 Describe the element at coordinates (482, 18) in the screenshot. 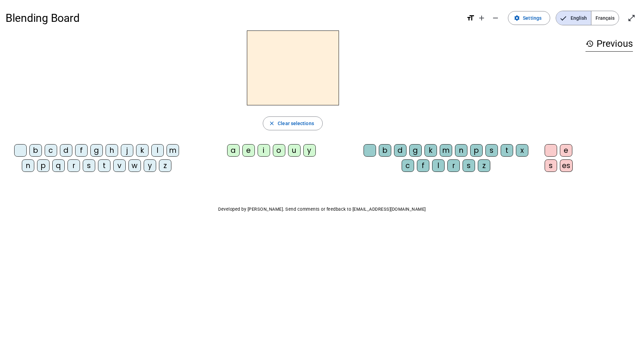

I see `mat-icon: add` at that location.